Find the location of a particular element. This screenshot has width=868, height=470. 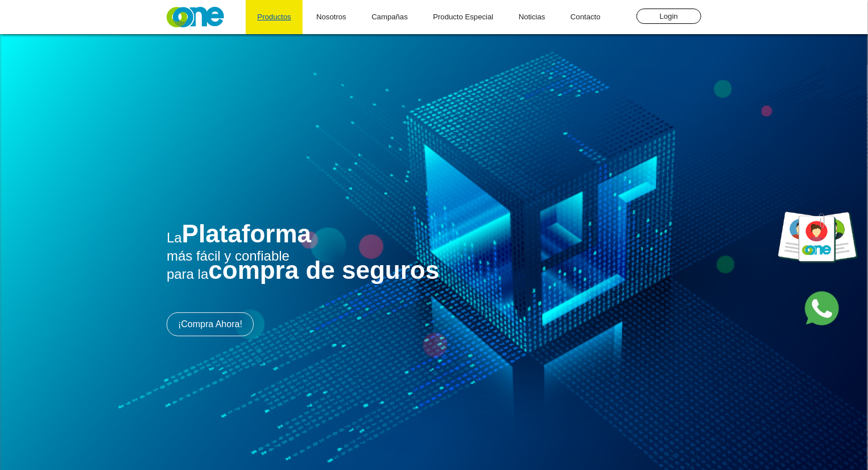

span: Plataforma is located at coordinates (246, 233).